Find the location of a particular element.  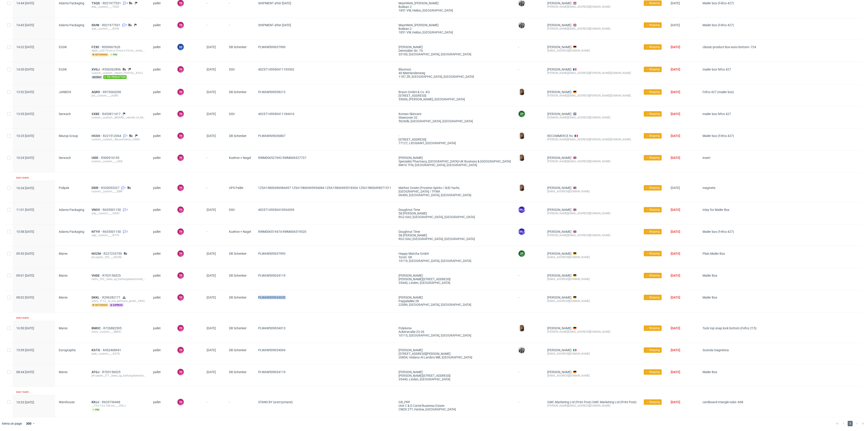

div: bloomon is located at coordinates (455, 69).